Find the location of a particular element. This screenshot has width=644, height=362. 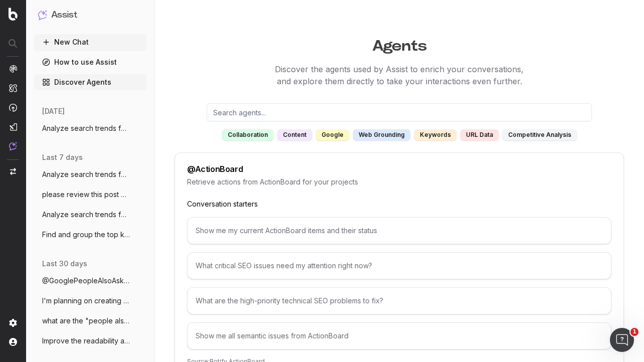

p: Retrieve actions from ActionBoard for your projects is located at coordinates (399, 182).